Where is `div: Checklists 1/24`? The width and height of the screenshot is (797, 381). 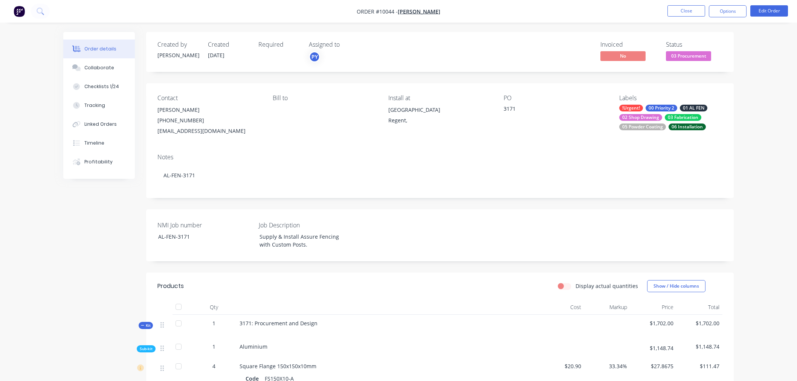
div: Checklists 1/24 is located at coordinates (102, 87).